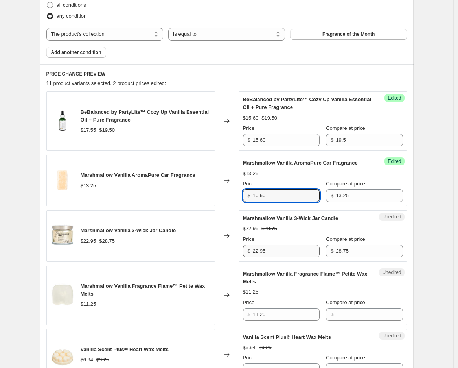 The image size is (458, 368). Describe the element at coordinates (72, 16) in the screenshot. I see `span: any condition` at that location.